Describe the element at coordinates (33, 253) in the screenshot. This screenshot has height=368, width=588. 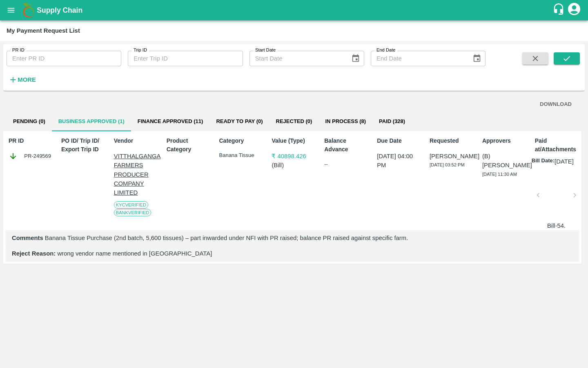
I see `b: Reject Reason:` at that location.